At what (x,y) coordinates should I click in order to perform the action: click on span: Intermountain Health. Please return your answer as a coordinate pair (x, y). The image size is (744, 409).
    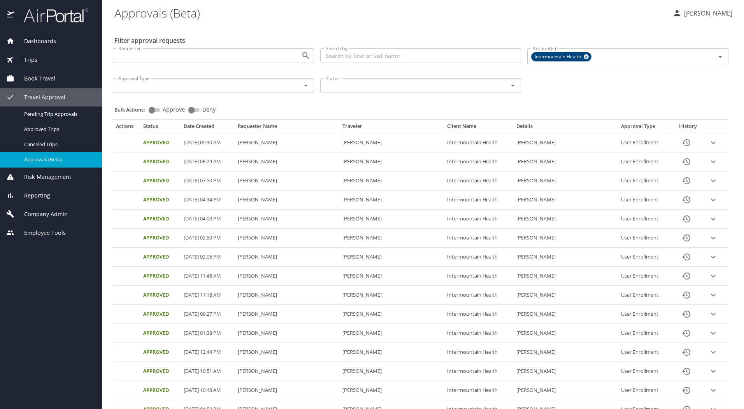
    Looking at the image, I should click on (558, 57).